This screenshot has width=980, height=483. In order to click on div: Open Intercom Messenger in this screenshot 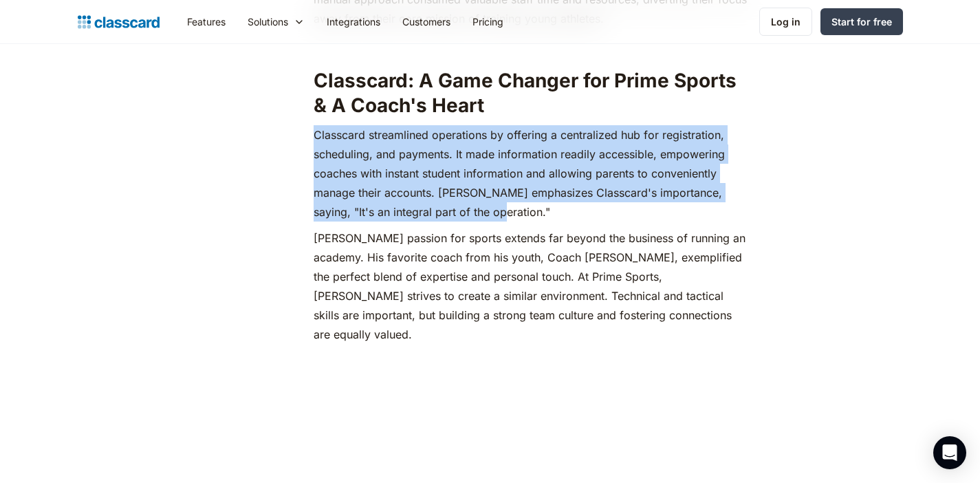, I will do `click(949, 453)`.